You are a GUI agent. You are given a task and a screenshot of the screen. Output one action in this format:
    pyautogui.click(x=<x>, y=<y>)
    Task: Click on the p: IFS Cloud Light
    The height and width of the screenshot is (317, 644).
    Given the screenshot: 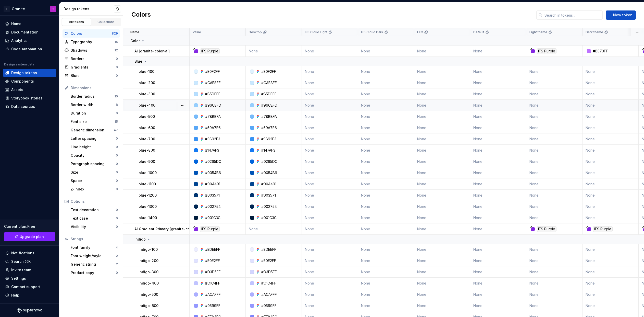 What is the action you would take?
    pyautogui.click(x=316, y=32)
    